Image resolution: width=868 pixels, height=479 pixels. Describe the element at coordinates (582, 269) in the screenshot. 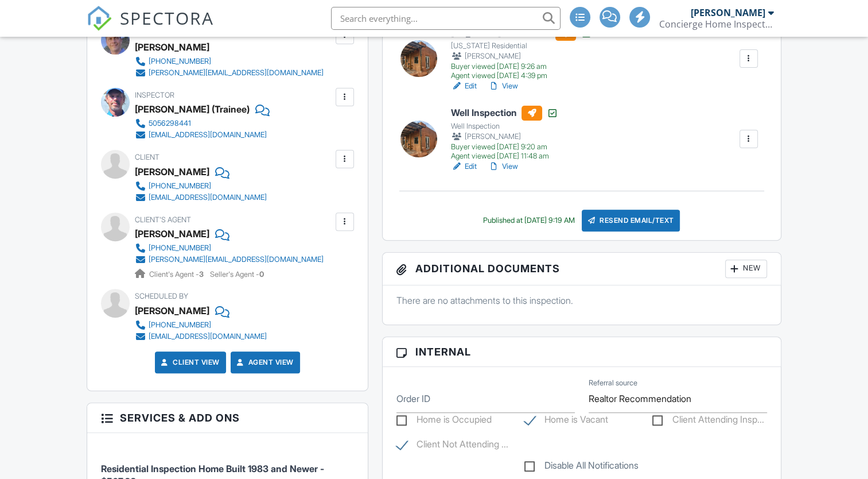

I see `h3: Additional Documents` at that location.